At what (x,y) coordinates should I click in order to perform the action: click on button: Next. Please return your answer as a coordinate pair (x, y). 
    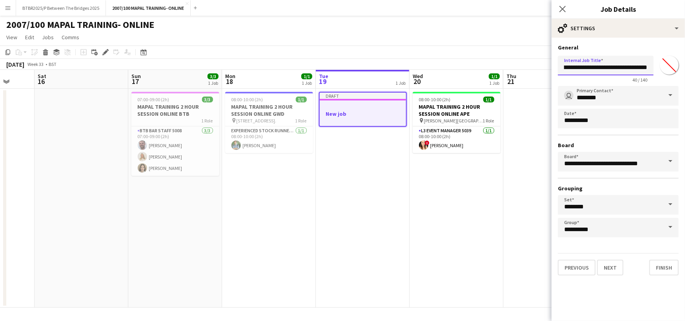
    Looking at the image, I should click on (610, 268).